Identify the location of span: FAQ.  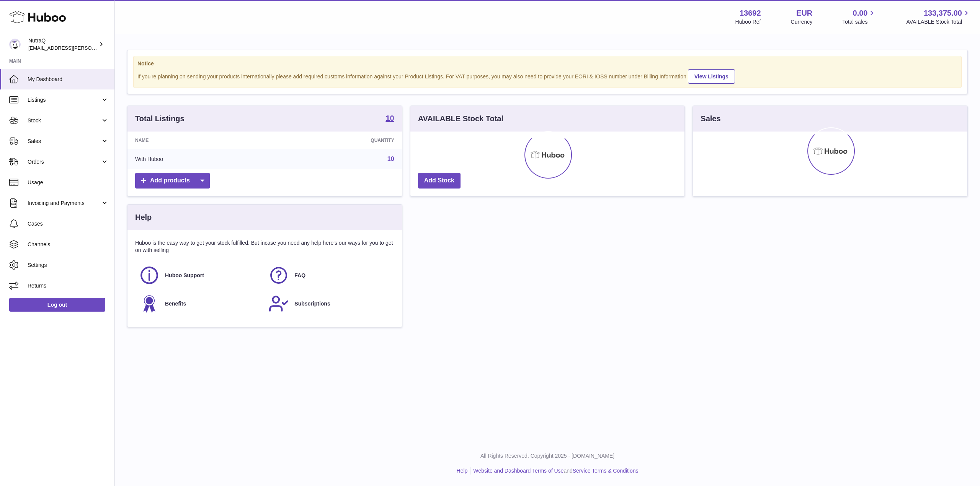
(299, 276).